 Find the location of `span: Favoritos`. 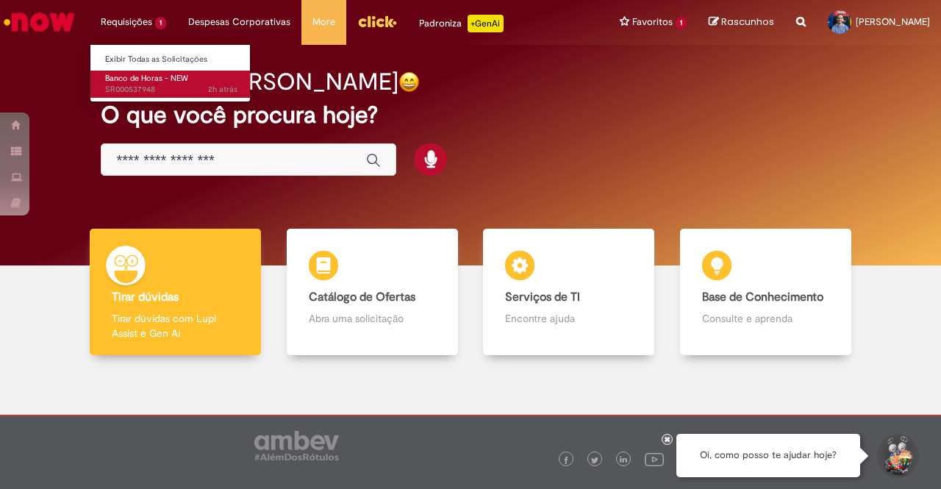

span: Favoritos is located at coordinates (652, 22).